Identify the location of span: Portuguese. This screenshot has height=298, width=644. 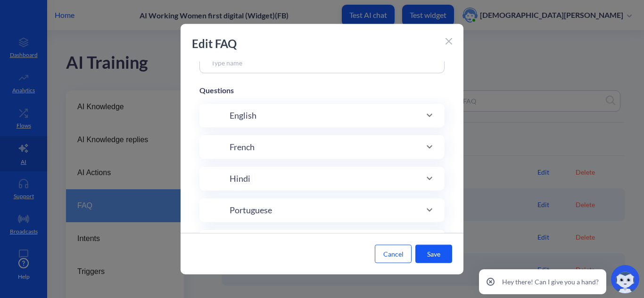
(251, 209).